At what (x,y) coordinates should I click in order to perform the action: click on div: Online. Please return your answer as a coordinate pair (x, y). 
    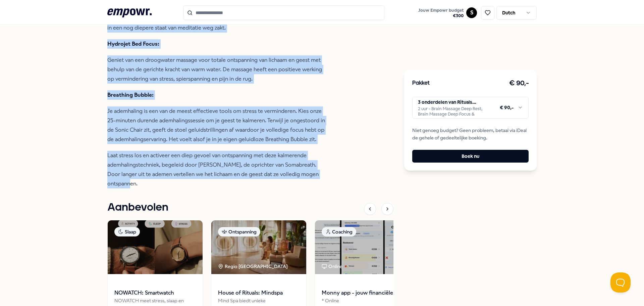
    Looking at the image, I should click on (332, 267).